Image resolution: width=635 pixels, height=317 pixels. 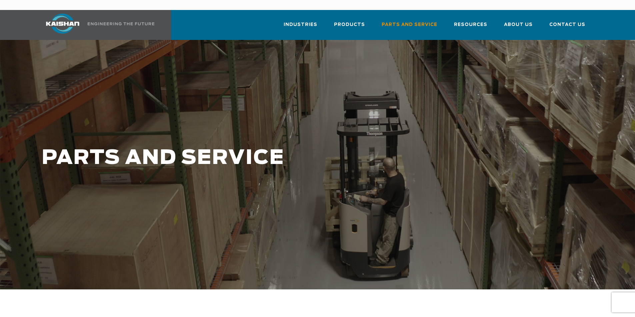 I want to click on a: Contact Us, so click(x=567, y=27).